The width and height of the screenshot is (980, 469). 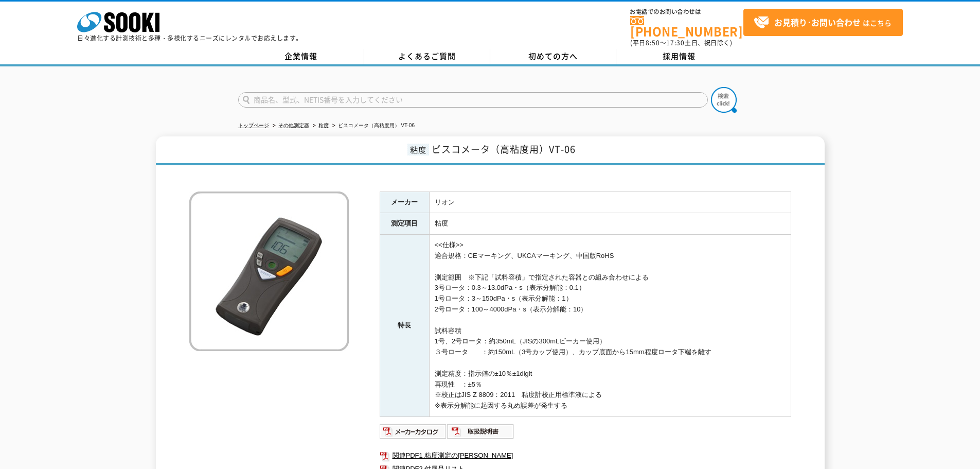 I want to click on img: ビスコメータ（高粘度用） VT-06, so click(x=269, y=272).